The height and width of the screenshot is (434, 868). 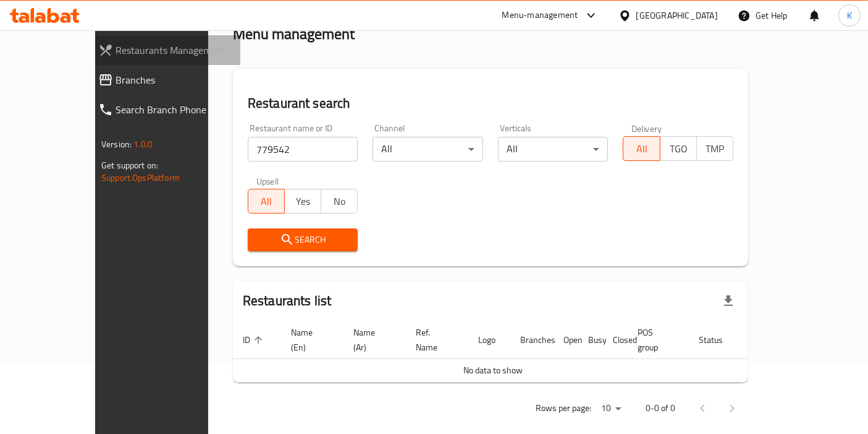 I want to click on input: Search for restaurant name or ID.., so click(x=303, y=149).